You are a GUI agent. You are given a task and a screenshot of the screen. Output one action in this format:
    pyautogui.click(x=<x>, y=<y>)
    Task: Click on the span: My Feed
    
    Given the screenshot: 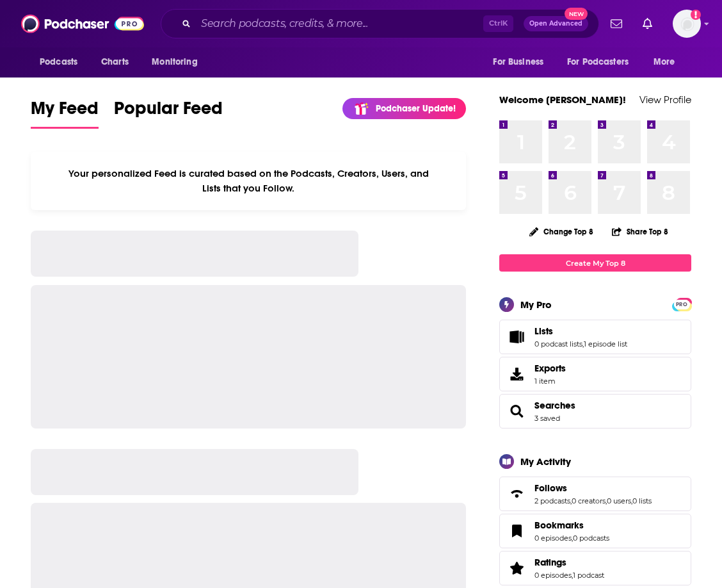 What is the action you would take?
    pyautogui.click(x=65, y=112)
    